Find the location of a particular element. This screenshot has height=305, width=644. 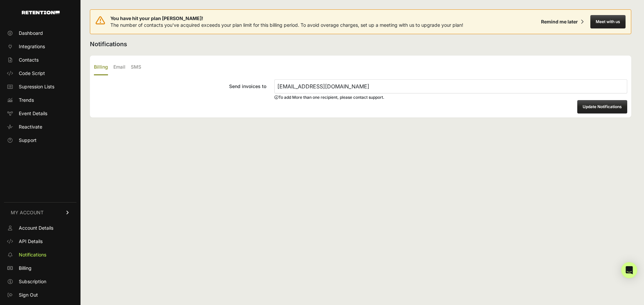

span: Integrations is located at coordinates (32, 47).